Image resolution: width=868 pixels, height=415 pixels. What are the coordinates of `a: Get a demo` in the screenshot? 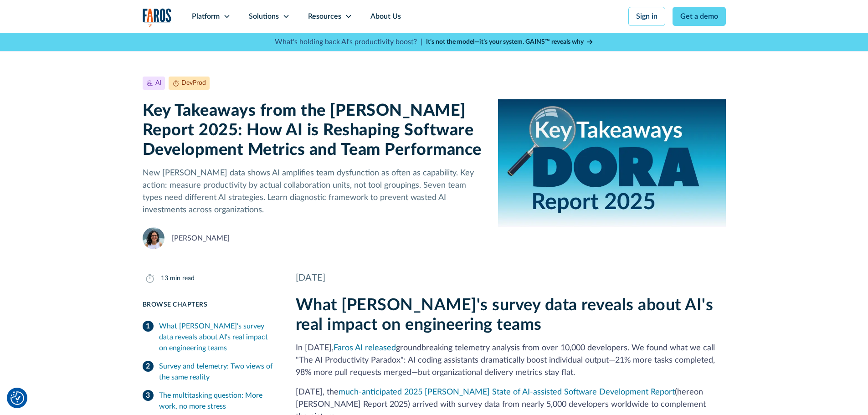 It's located at (699, 16).